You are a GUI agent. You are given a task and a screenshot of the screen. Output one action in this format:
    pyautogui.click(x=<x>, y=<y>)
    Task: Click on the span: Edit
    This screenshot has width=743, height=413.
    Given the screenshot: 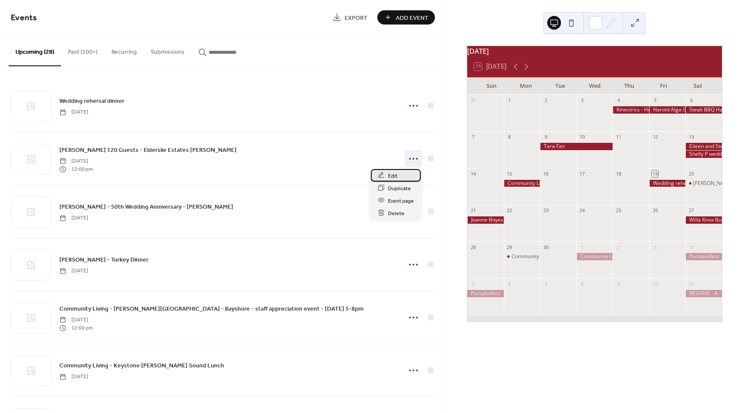 What is the action you would take?
    pyautogui.click(x=393, y=176)
    